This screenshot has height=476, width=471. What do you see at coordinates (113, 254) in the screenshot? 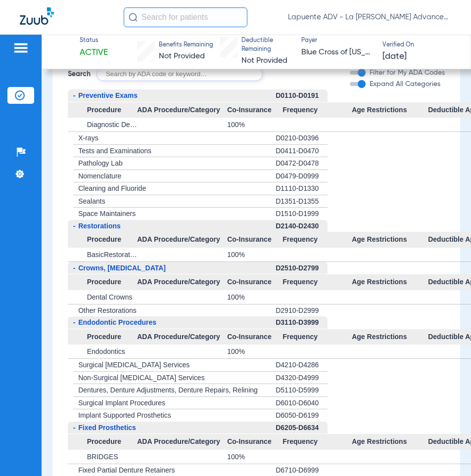
I see `span: BasicRestorative` at bounding box center [113, 254].